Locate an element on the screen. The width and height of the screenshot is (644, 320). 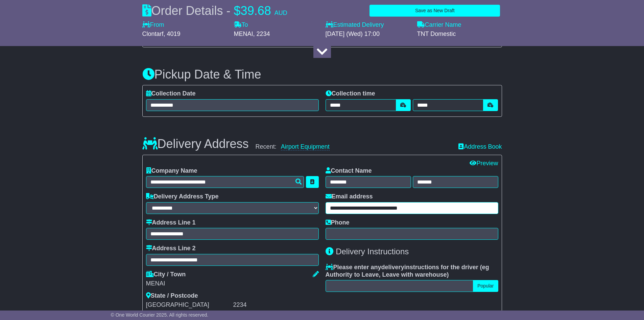
label: Delivery Address Type is located at coordinates (182, 197).